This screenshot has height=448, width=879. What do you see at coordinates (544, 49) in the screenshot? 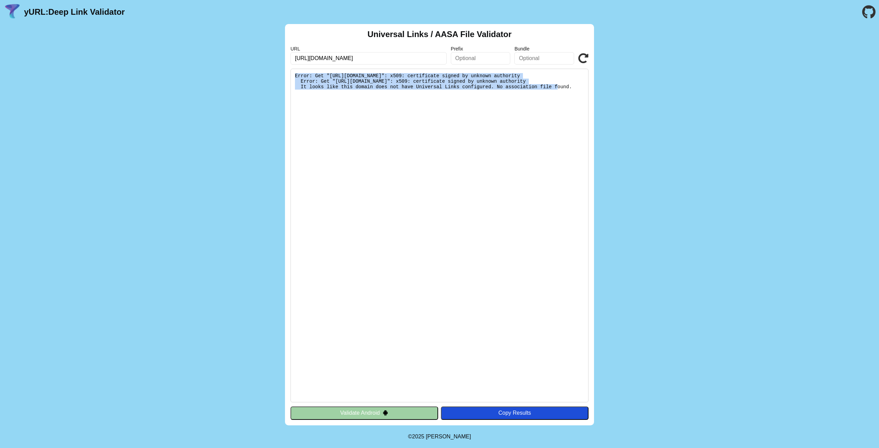
I see `label: Bundle` at bounding box center [544, 49].